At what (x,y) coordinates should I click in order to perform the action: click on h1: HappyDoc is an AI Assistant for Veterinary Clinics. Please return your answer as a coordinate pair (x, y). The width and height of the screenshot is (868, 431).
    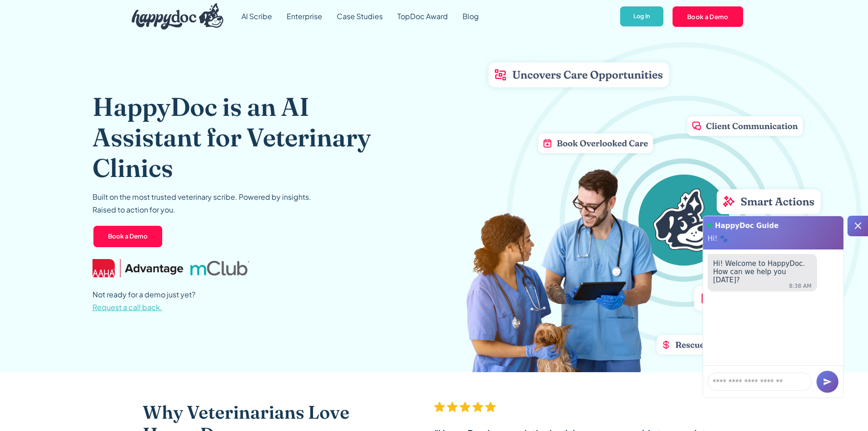
    Looking at the image, I should click on (246, 137).